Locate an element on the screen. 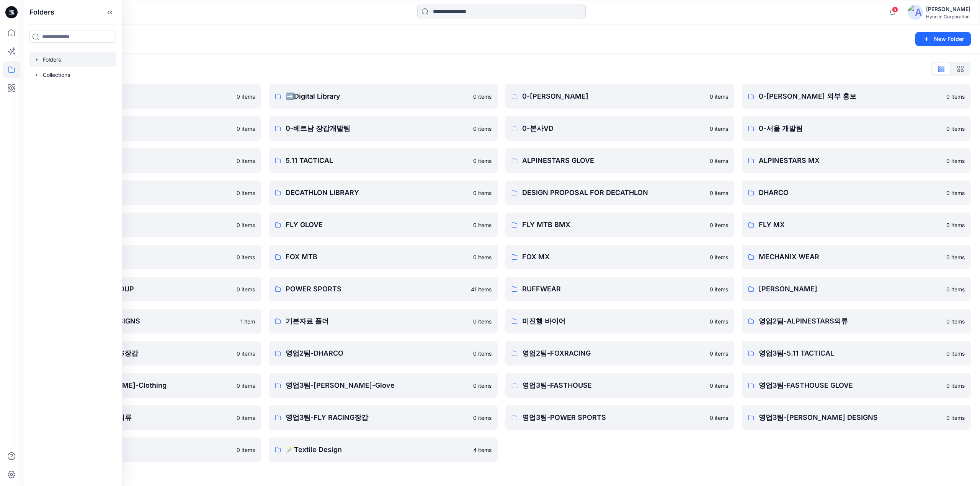 This screenshot has height=486, width=980. a: 5.11 TACTICAL0 items is located at coordinates (383, 160).